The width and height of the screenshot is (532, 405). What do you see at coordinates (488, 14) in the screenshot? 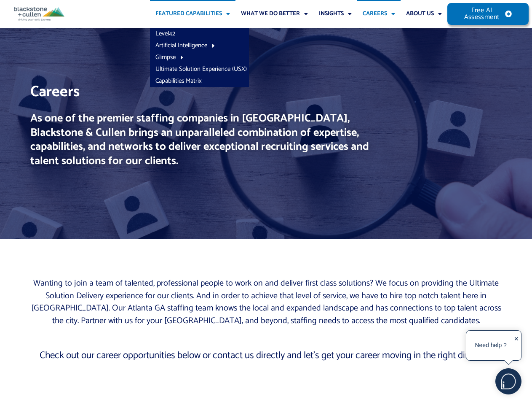
I see `a: Free AI Assessment` at bounding box center [488, 14].